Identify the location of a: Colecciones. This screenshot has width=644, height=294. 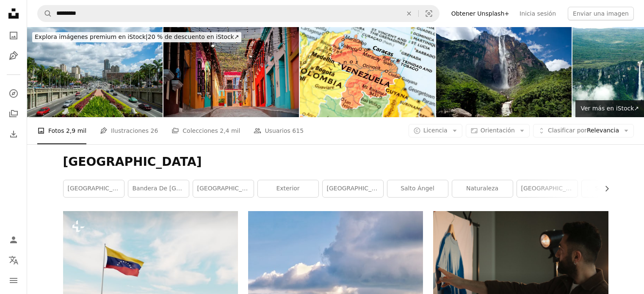
(14, 114).